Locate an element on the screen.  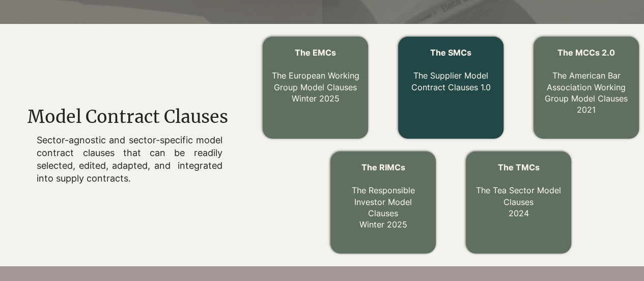
a: The EMCs The European Working Group Model ClausesWinter 2025 is located at coordinates (316, 75).